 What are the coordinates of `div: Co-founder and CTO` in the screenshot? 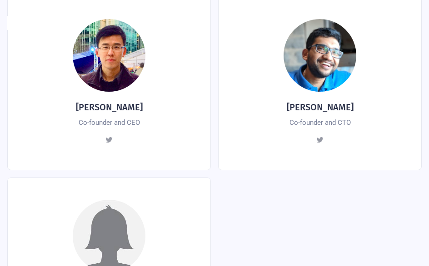 It's located at (320, 123).